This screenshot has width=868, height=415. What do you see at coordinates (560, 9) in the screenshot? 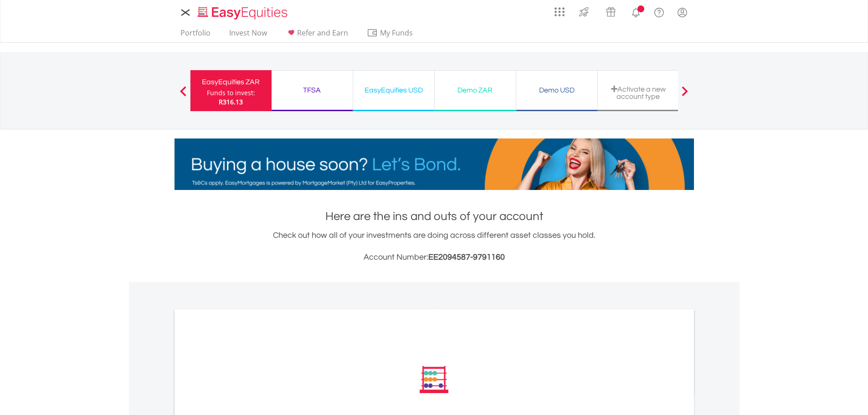
I see `a: AppsGrid` at bounding box center [560, 9].